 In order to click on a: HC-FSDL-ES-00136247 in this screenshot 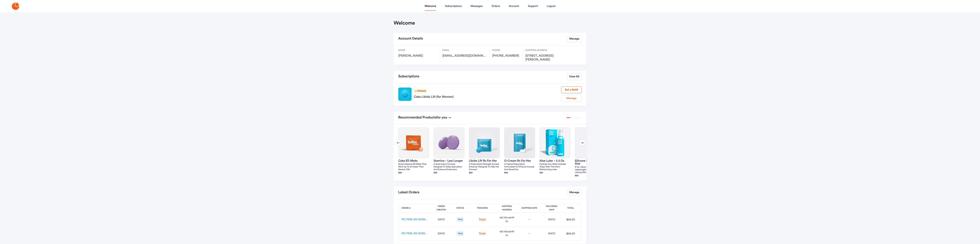, I will do `click(416, 219)`.